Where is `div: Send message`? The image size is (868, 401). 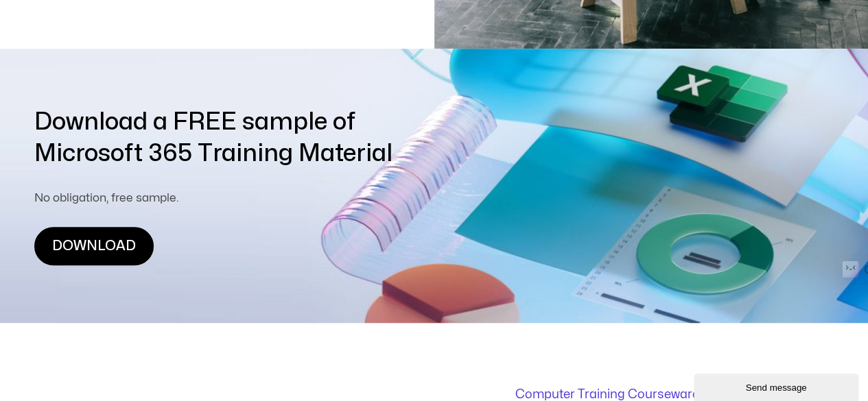 div: Send message is located at coordinates (82, 17).